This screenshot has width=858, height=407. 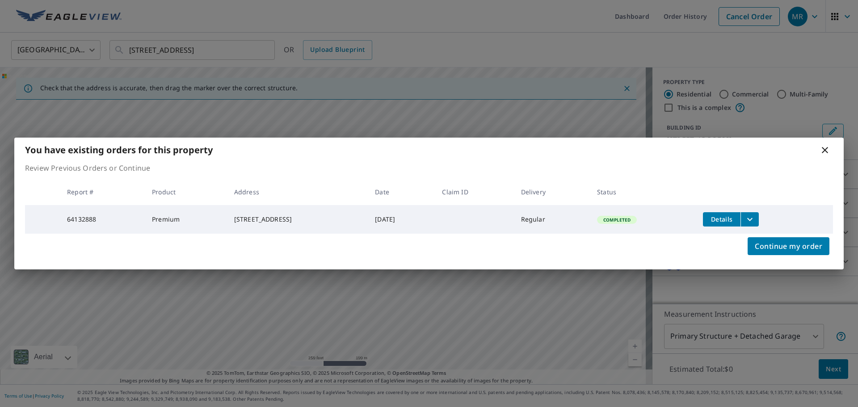 I want to click on button: filesDropdownBtn-64132888, so click(x=750, y=220).